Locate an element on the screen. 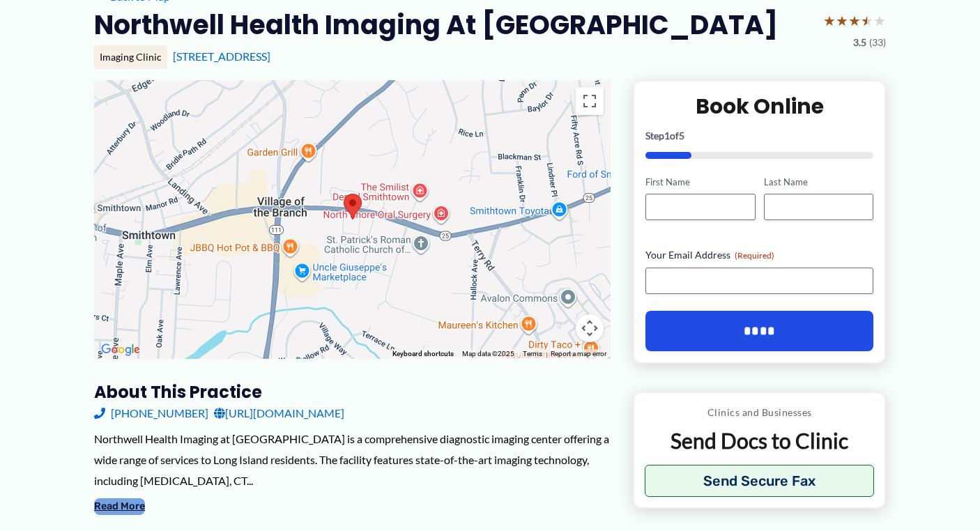 The image size is (980, 531). button: Read More is located at coordinates (120, 507).